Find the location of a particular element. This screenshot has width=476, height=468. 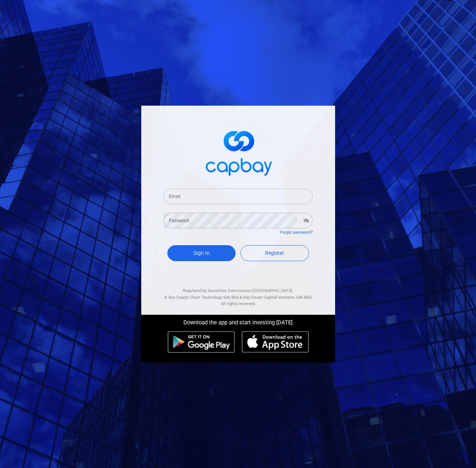

span: © Bay Supply Chain Technology Sdn Bhd is located at coordinates (201, 297).